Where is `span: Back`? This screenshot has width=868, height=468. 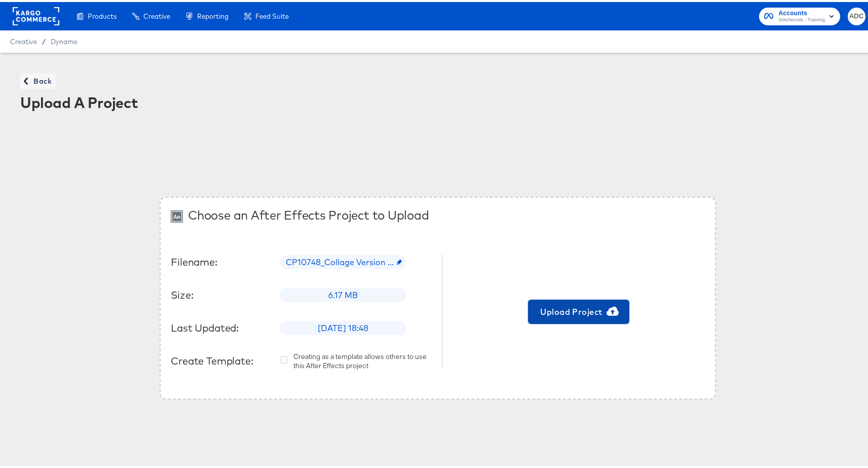
span: Back is located at coordinates (38, 79).